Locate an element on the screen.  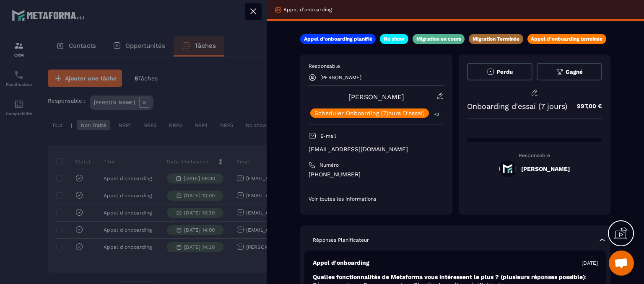
p: Voir toutes les informations is located at coordinates (376, 199).